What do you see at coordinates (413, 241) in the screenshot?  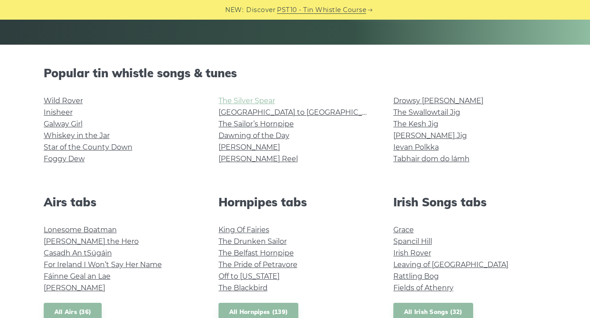 I see `a: Spancil Hill` at bounding box center [413, 241].